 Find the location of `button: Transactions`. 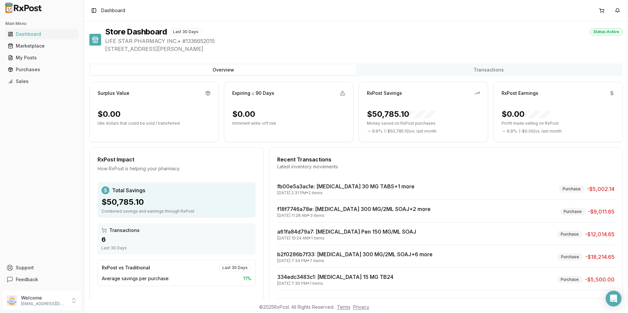

button: Transactions is located at coordinates (489, 70).